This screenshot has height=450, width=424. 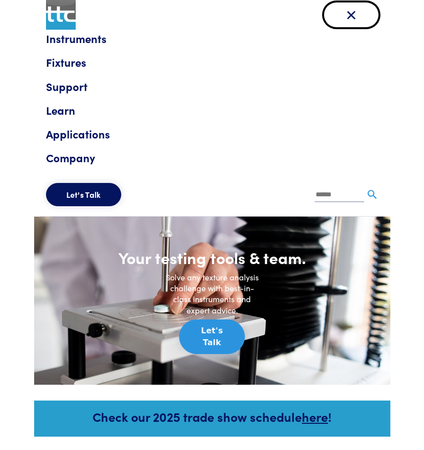 I want to click on a: here, so click(x=315, y=417).